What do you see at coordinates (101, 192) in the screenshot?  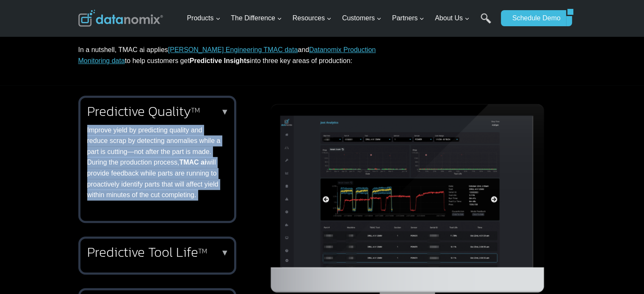 I see `a: Terms` at bounding box center [101, 192].